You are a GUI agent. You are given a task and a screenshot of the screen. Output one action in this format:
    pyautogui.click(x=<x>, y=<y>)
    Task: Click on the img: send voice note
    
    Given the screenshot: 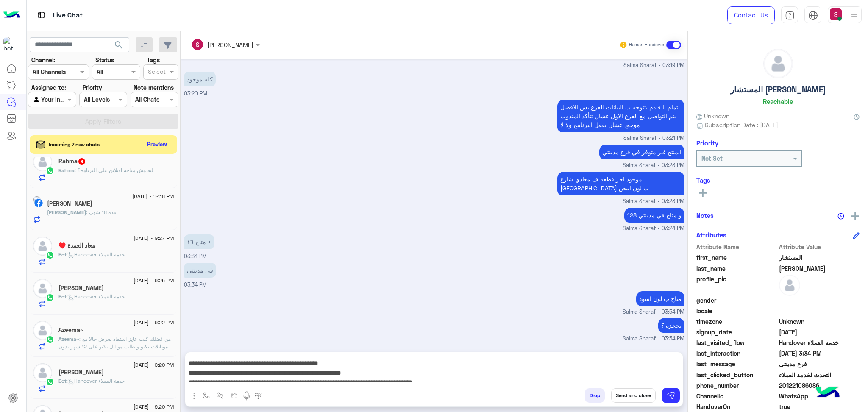 What is the action you would take?
    pyautogui.click(x=247, y=396)
    